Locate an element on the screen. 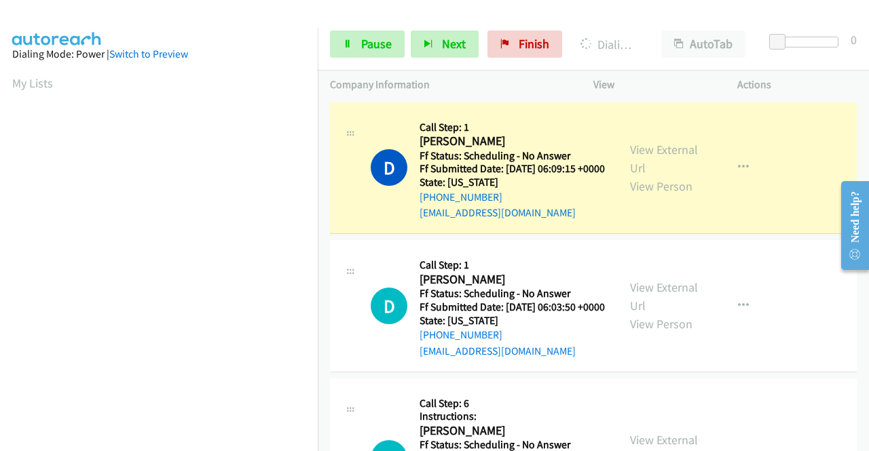 The height and width of the screenshot is (451, 869). span: Pause is located at coordinates (376, 43).